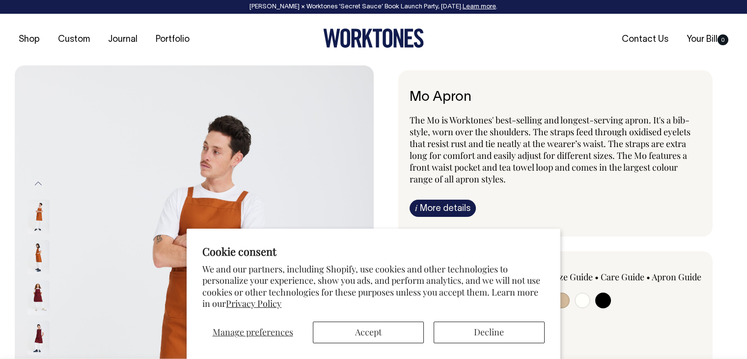 The image size is (747, 359). Describe the element at coordinates (416, 207) in the screenshot. I see `span: i` at that location.